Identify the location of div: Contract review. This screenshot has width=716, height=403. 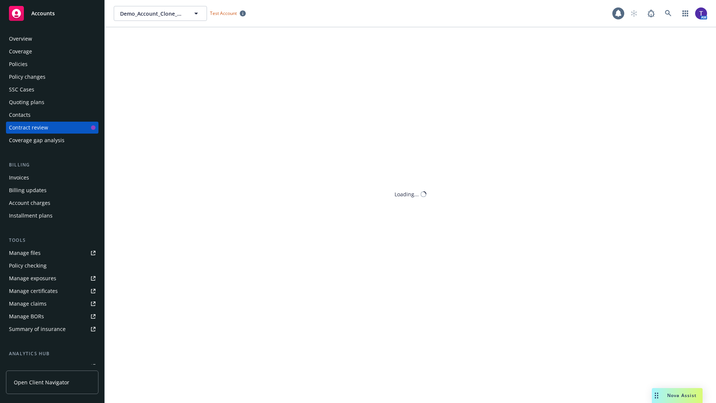
(28, 128).